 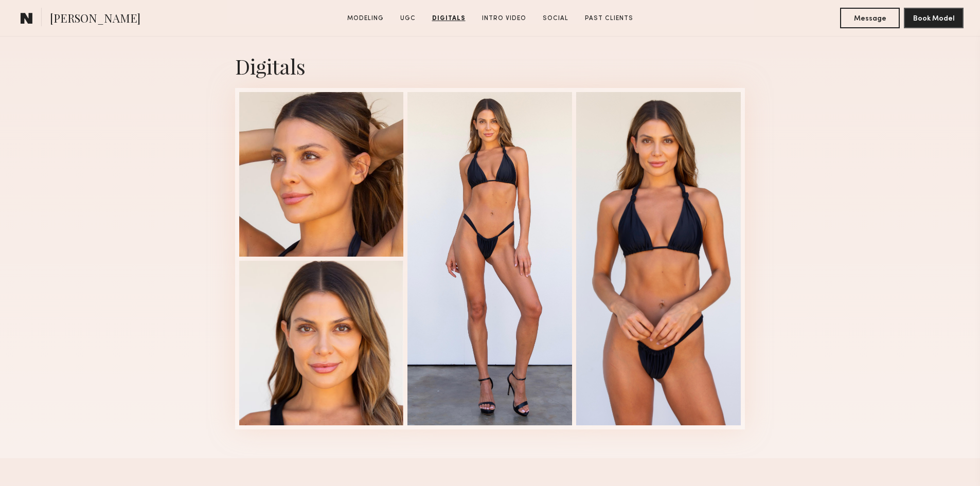 I want to click on a: Digitals, so click(x=449, y=18).